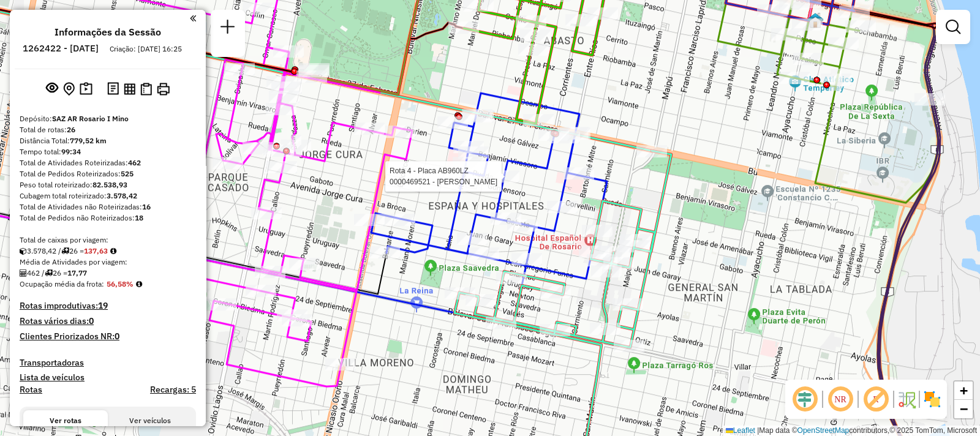 The height and width of the screenshot is (436, 980). Describe the element at coordinates (96, 250) in the screenshot. I see `strong: 137,63` at that location.